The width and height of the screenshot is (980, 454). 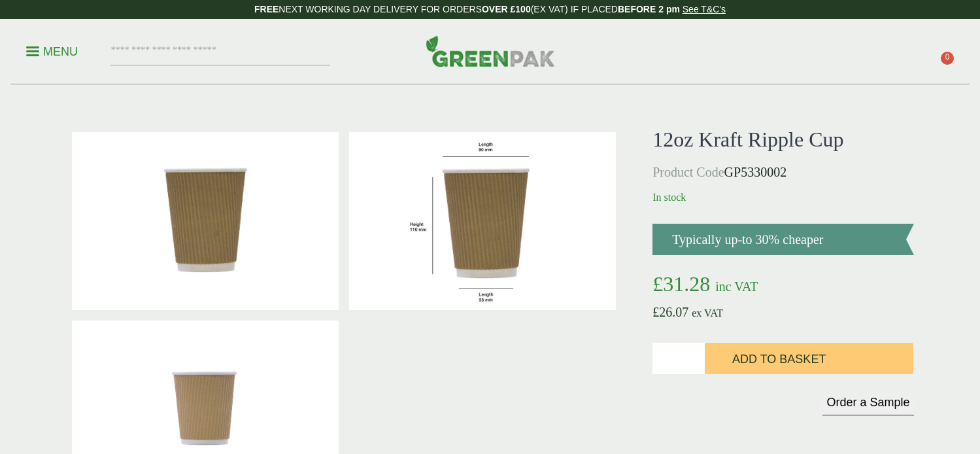 I want to click on p: Menu, so click(x=52, y=52).